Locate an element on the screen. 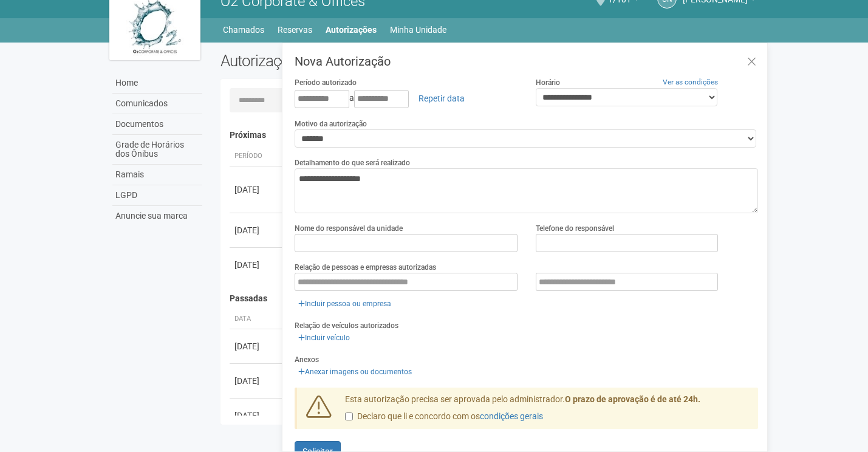 Image resolution: width=868 pixels, height=452 pixels. label: Relação de pessoas e empresas autorizadas is located at coordinates (365, 268).